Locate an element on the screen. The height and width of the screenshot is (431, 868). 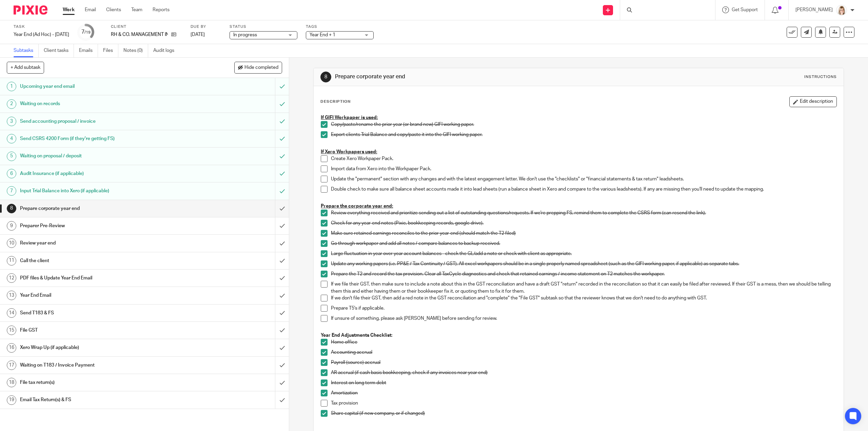
div: 18 is located at coordinates (12, 382).